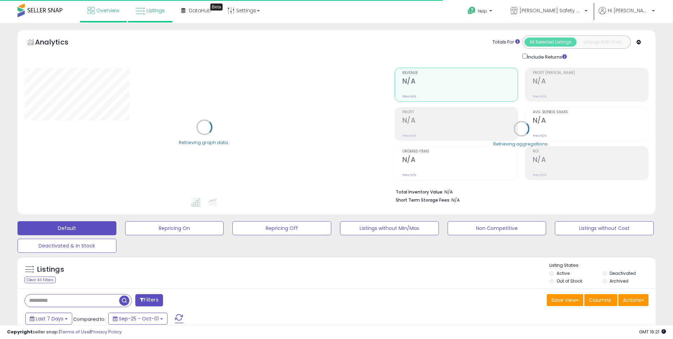  I want to click on button: Listings without Cost, so click(604, 228).